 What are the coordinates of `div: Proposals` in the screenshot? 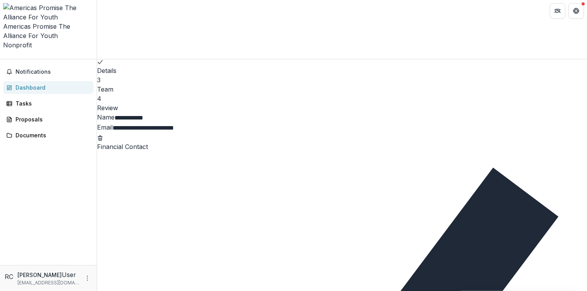 It's located at (51, 119).